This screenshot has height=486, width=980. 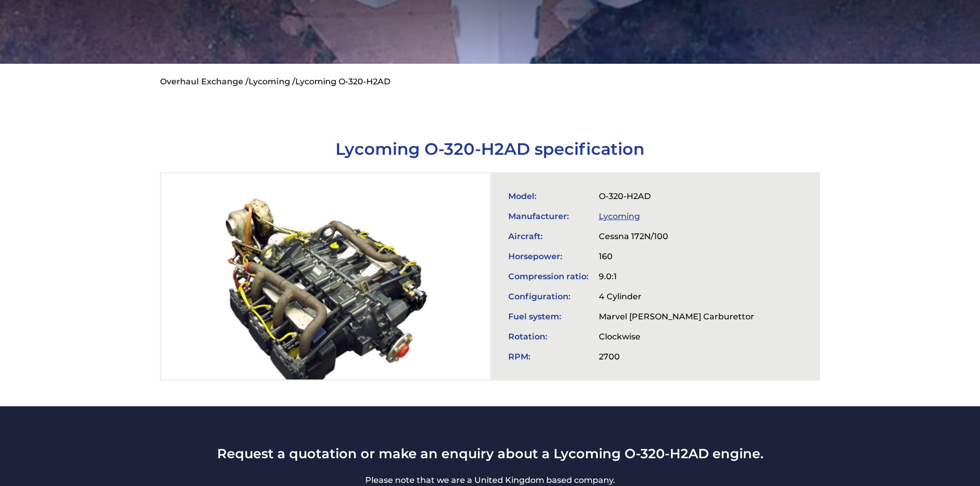 I want to click on td: Rotation:, so click(x=549, y=336).